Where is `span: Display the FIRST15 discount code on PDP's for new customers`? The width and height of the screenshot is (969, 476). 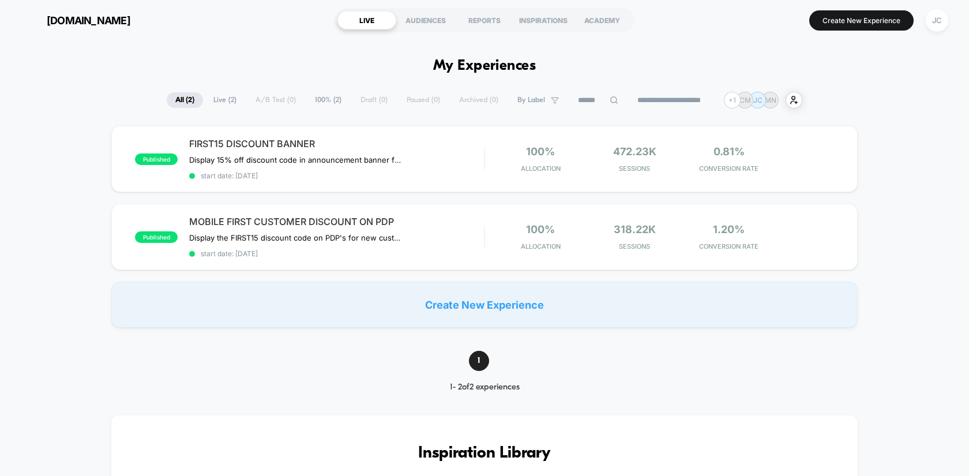
span: Display the FIRST15 discount code on PDP's for new customers is located at coordinates (296, 238).